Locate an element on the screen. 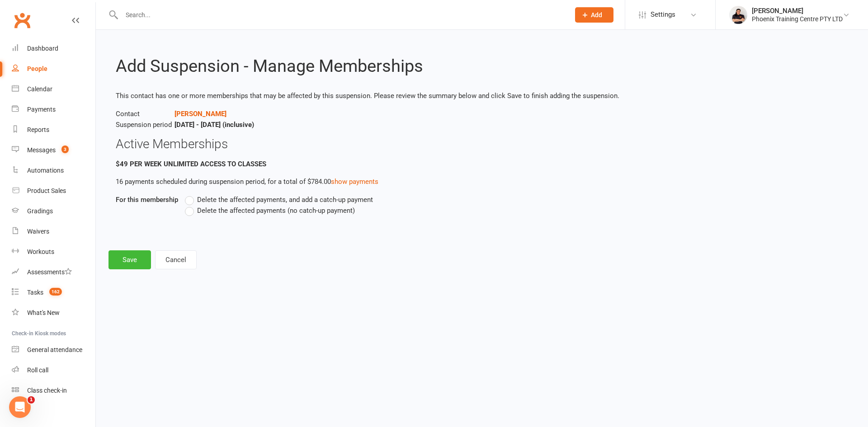  button: Save is located at coordinates (130, 260).